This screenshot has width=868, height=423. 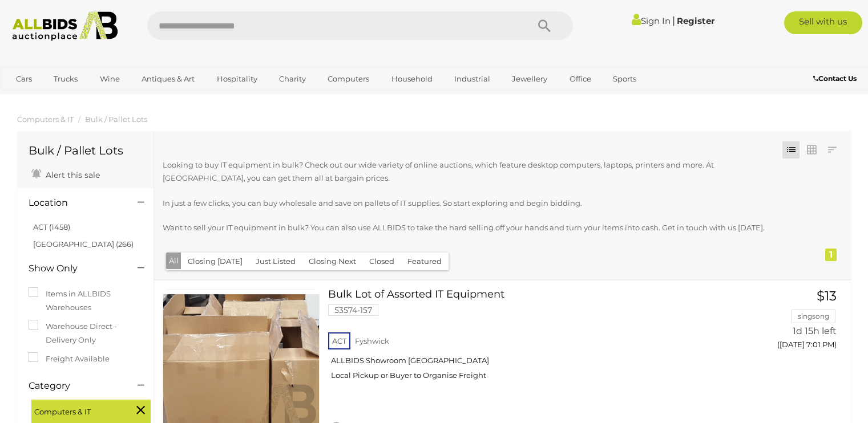 What do you see at coordinates (695, 20) in the screenshot?
I see `a: Register` at bounding box center [695, 20].